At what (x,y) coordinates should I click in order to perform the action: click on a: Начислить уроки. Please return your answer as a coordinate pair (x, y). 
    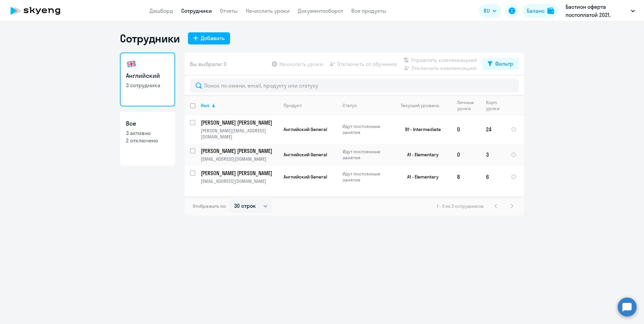
    Looking at the image, I should click on (268, 11).